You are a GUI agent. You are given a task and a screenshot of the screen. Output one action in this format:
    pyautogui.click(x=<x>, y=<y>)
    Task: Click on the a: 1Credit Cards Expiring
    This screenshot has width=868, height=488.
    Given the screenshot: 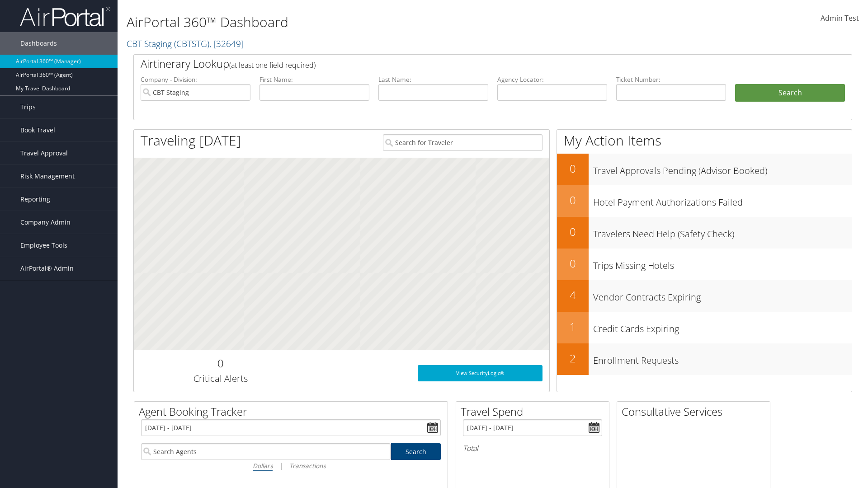 What is the action you would take?
    pyautogui.click(x=705, y=328)
    